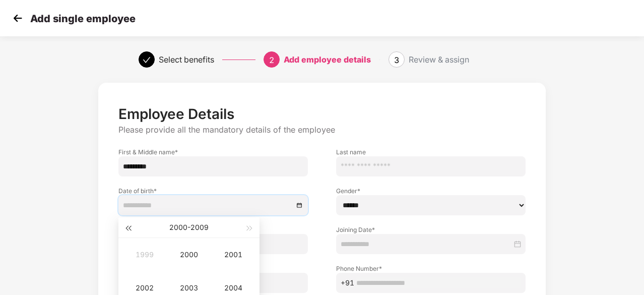 The width and height of the screenshot is (644, 295). Describe the element at coordinates (322, 114) in the screenshot. I see `p: Employee Details` at that location.